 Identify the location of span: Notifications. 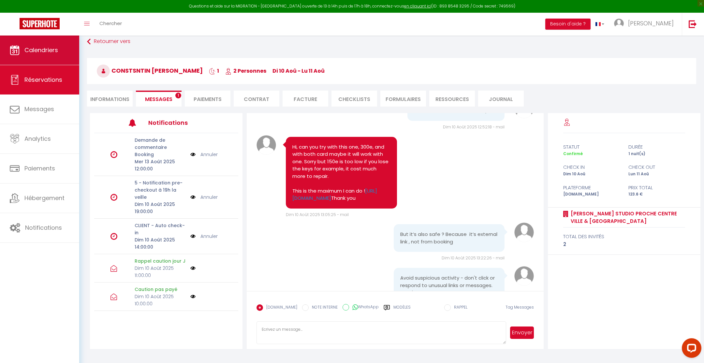
(43, 227).